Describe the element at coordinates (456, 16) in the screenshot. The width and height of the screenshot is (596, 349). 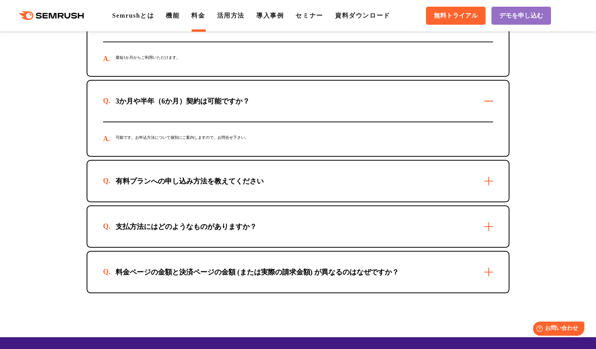
I see `span: 無料トライアル` at that location.